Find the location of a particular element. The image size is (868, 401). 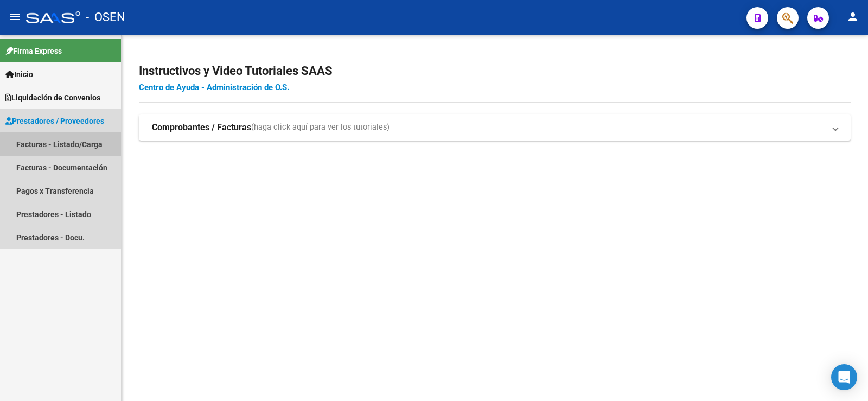

span: - OSEN is located at coordinates (105, 17).